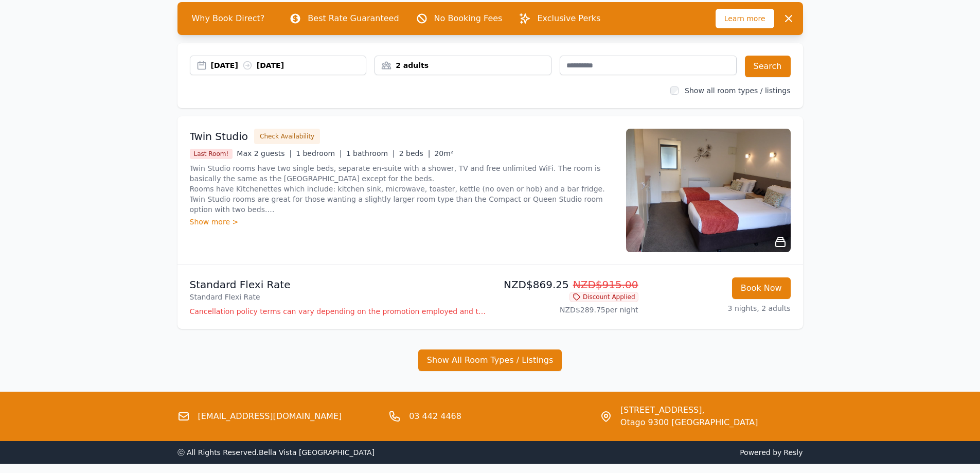  Describe the element at coordinates (402, 189) in the screenshot. I see `p: Twin Studio rooms have two single beds, separate en-suite with a shower, TV and free unlimited Wi...` at that location.